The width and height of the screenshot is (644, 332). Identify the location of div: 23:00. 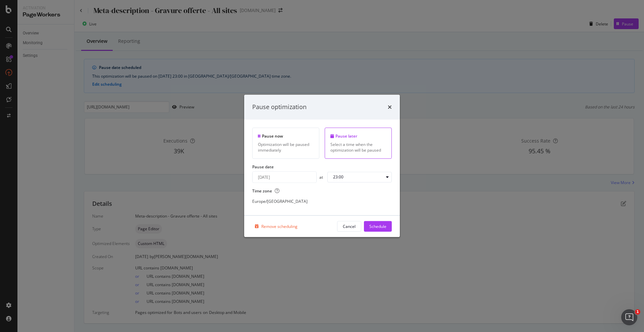
(338, 178).